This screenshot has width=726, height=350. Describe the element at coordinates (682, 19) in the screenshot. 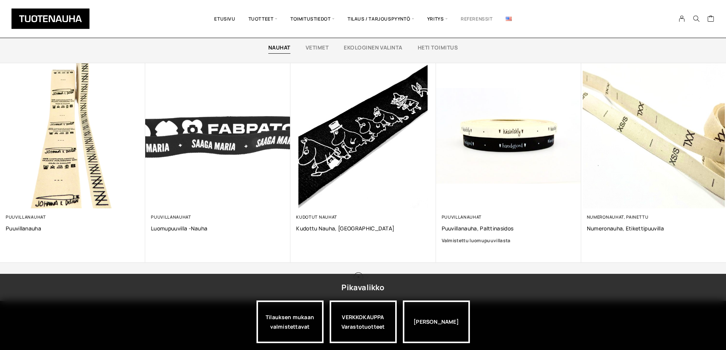

I see `a: My Account` at that location.